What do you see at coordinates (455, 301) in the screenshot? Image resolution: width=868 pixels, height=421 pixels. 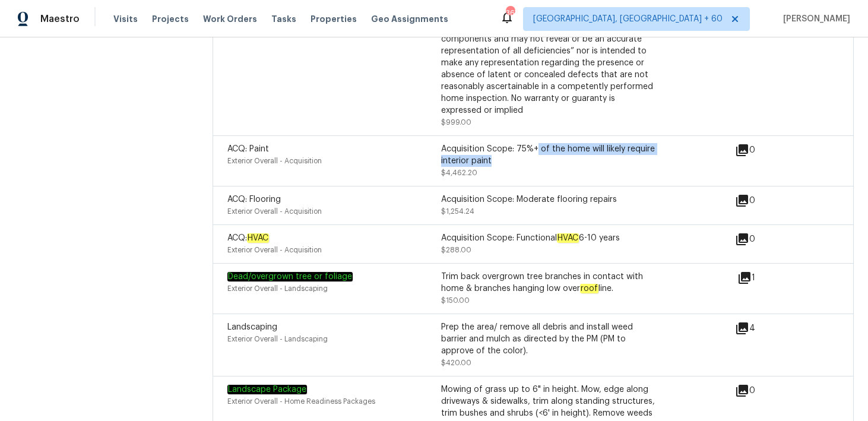 I see `span: $150.00` at bounding box center [455, 301].